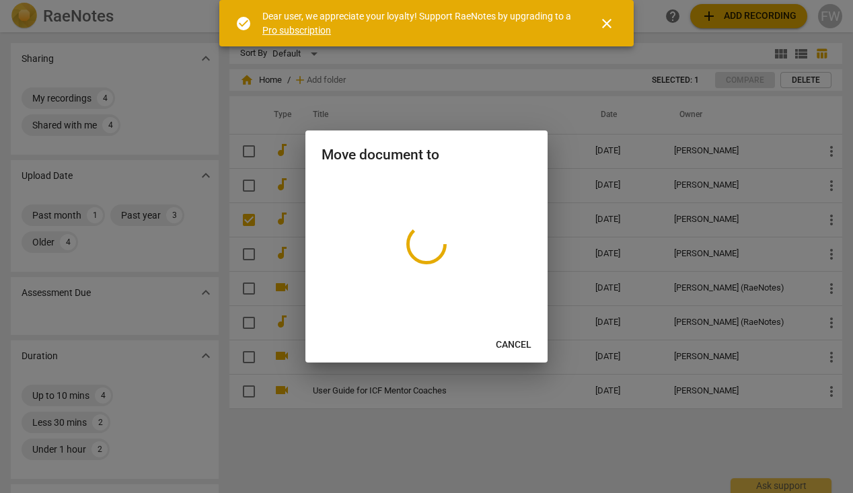 The width and height of the screenshot is (853, 493). Describe the element at coordinates (427, 155) in the screenshot. I see `h2: Move document to` at that location.